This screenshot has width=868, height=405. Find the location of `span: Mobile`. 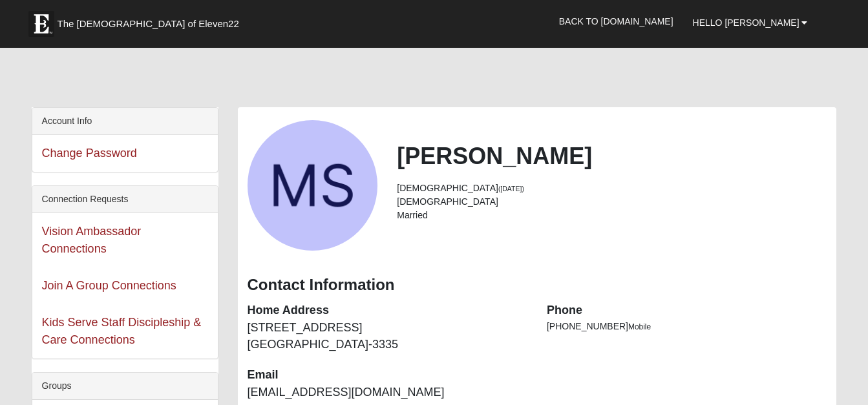

span: Mobile is located at coordinates (639, 327).